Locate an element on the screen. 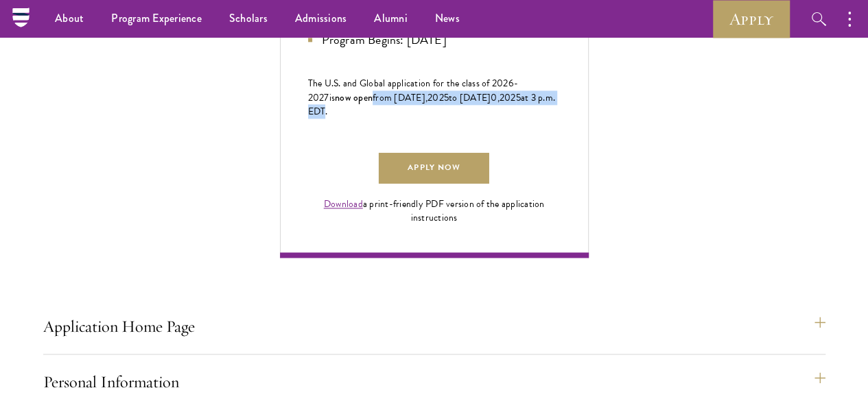 The image size is (868, 401). a: Apply Now is located at coordinates (434, 168).